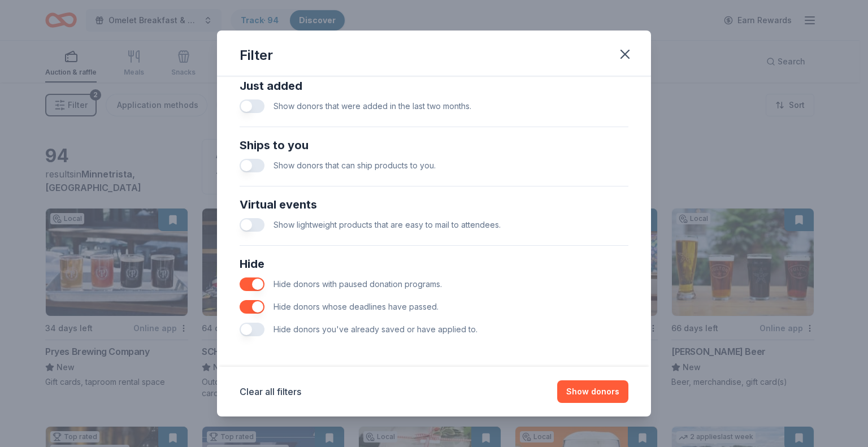  Describe the element at coordinates (355, 165) in the screenshot. I see `span: Show donors that can ship products to you.` at that location.